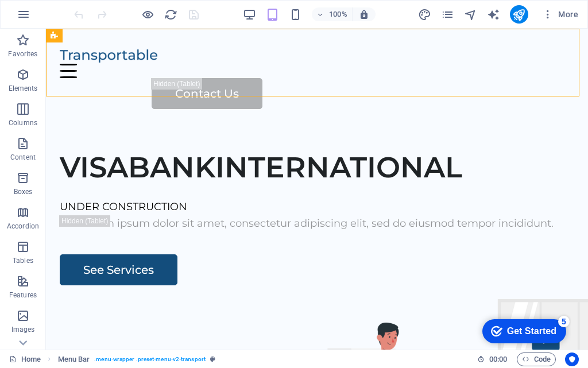 Image resolution: width=588 pixels, height=368 pixels. What do you see at coordinates (23, 192) in the screenshot?
I see `p: Boxes` at bounding box center [23, 192].